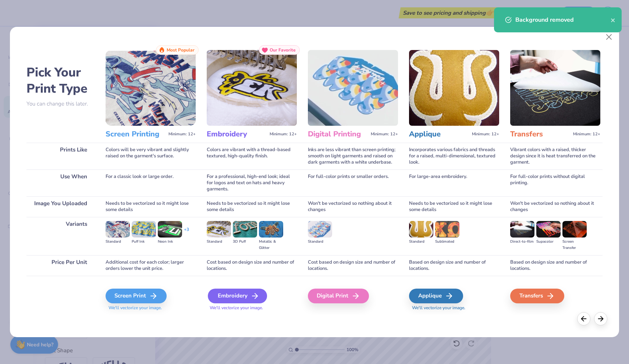 The width and height of the screenshot is (629, 364). Describe the element at coordinates (353, 183) in the screenshot. I see `div: For full-color prints or smaller orders.` at that location.